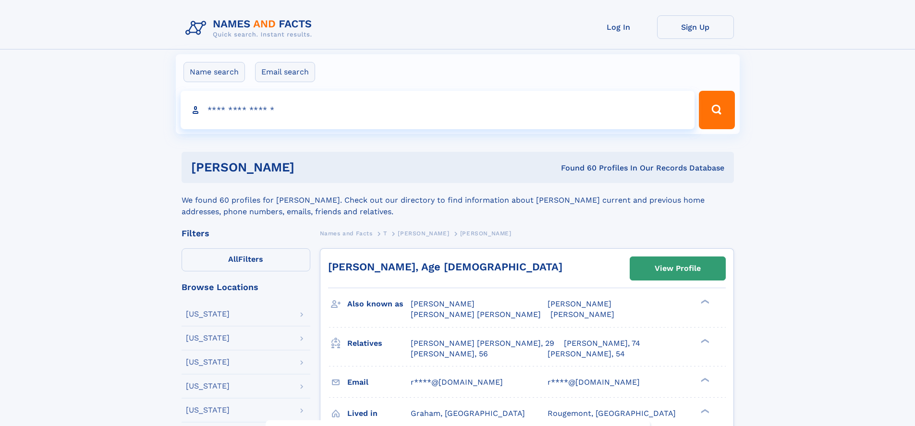 Image resolution: width=915 pixels, height=426 pixels. What do you see at coordinates (385, 233) in the screenshot?
I see `a: T` at bounding box center [385, 233].